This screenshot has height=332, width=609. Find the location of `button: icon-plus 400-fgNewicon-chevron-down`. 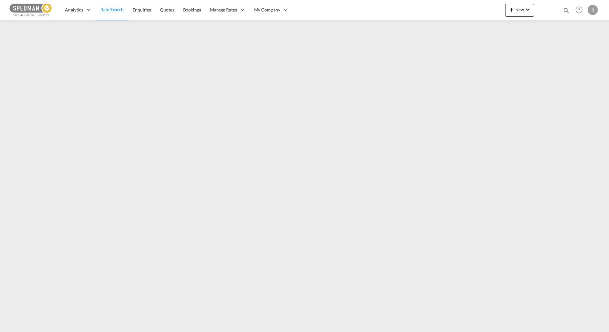

button: icon-plus 400-fgNewicon-chevron-down is located at coordinates (520, 10).